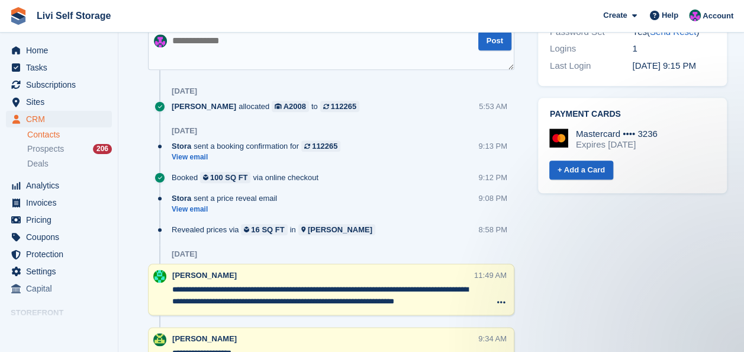 The width and height of the screenshot is (744, 352). What do you see at coordinates (38, 163) in the screenshot?
I see `span: Deals` at bounding box center [38, 163].